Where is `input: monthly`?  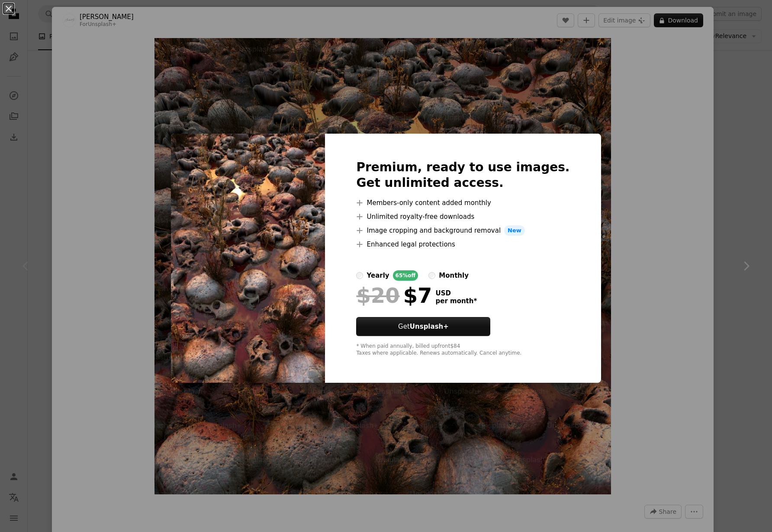 input: monthly is located at coordinates (432, 276).